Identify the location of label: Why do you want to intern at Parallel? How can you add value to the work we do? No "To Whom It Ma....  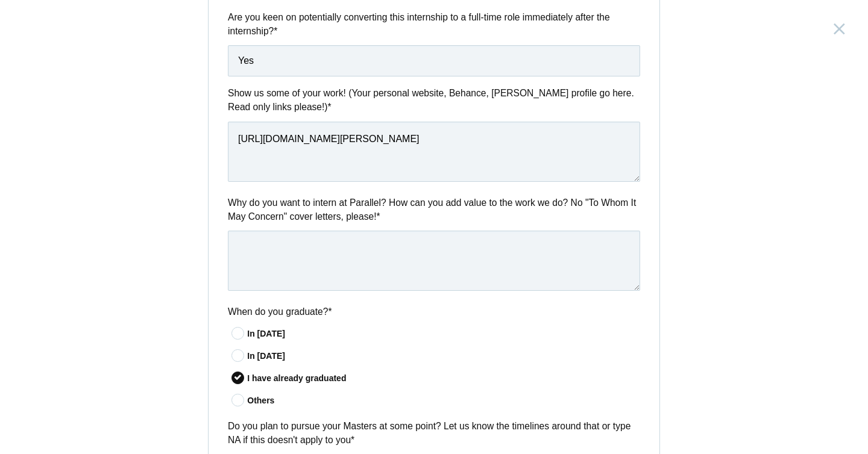
(434, 210).